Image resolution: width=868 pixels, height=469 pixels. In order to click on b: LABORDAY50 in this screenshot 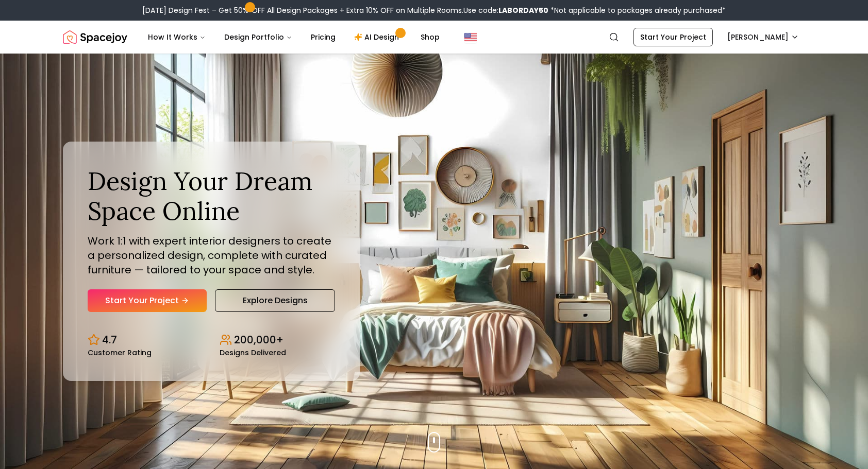, I will do `click(523, 10)`.